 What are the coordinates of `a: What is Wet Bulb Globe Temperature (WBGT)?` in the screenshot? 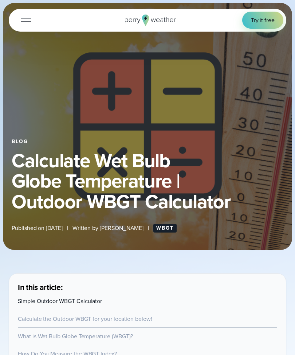 It's located at (75, 336).